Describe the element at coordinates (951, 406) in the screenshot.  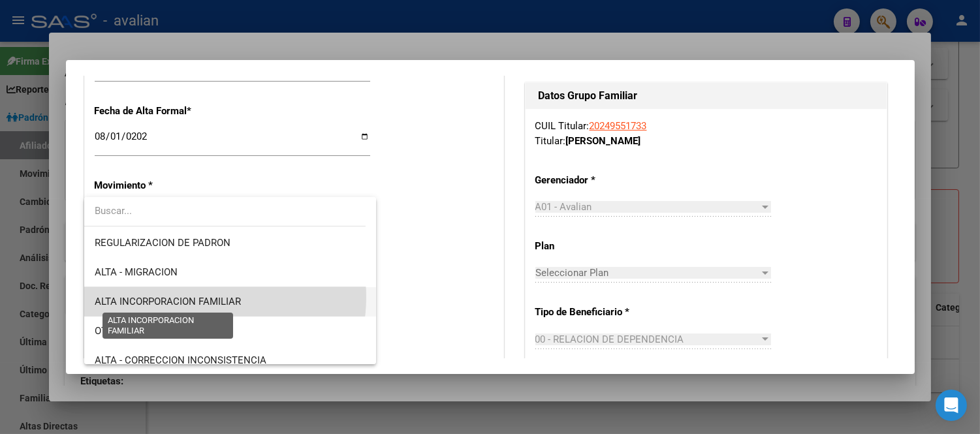
I see `div: Open Intercom Messenger` at that location.